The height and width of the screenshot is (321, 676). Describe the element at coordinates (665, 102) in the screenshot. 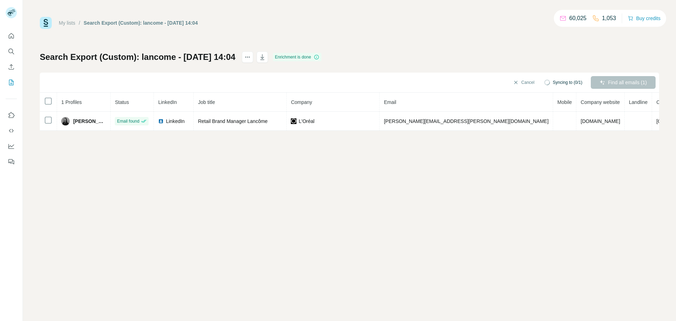

I see `span: Country` at that location.